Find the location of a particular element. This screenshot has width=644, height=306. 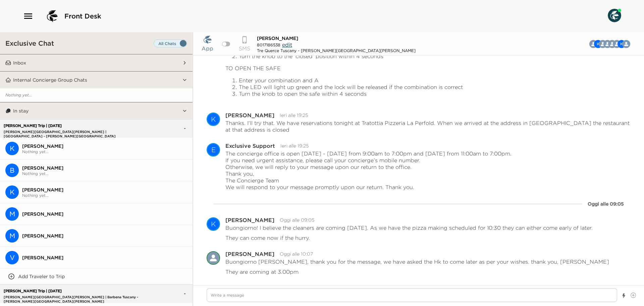

li: The LED will light up green and the lock will be released if the combination is correct is located at coordinates (435, 87).